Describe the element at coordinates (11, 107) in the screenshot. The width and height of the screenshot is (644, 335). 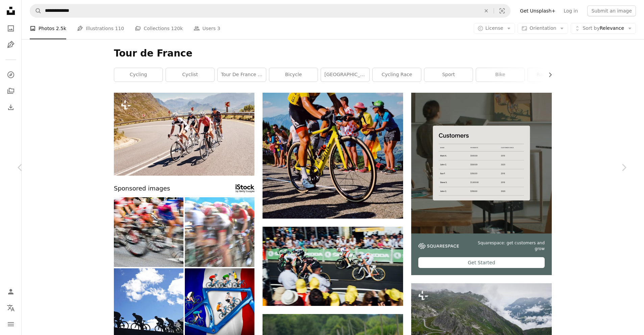
I see `a: Download History` at that location.